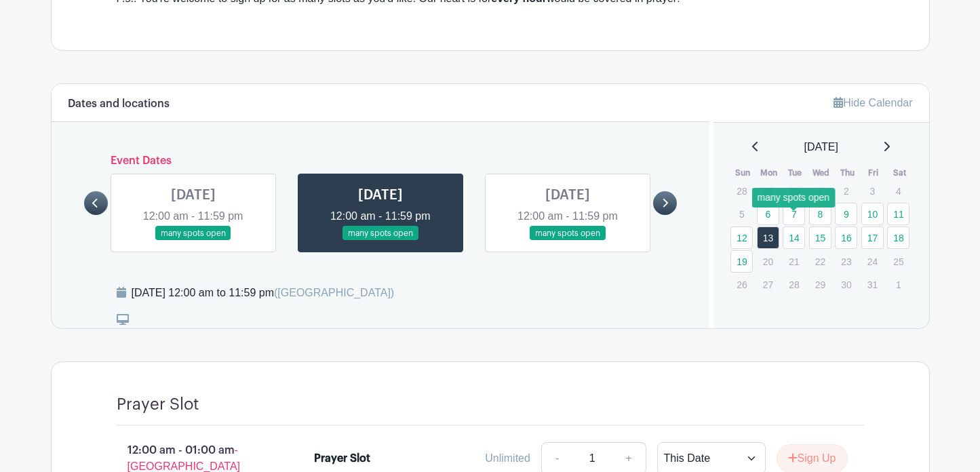 The width and height of the screenshot is (980, 472). Describe the element at coordinates (794, 197) in the screenshot. I see `div: many spots open` at that location.